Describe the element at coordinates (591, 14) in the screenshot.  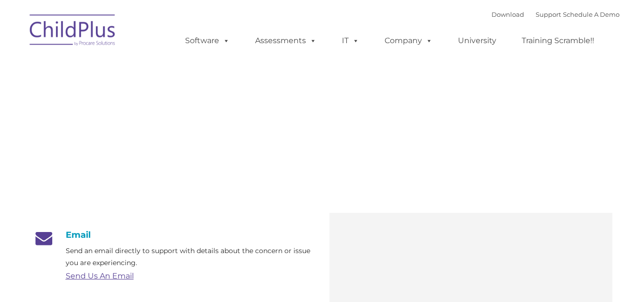
I see `a: Schedule A Demo` at that location.